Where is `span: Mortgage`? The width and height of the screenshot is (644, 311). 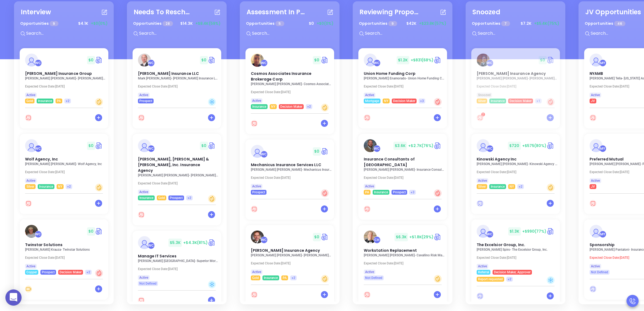
span: Mortgage is located at coordinates (372, 101).